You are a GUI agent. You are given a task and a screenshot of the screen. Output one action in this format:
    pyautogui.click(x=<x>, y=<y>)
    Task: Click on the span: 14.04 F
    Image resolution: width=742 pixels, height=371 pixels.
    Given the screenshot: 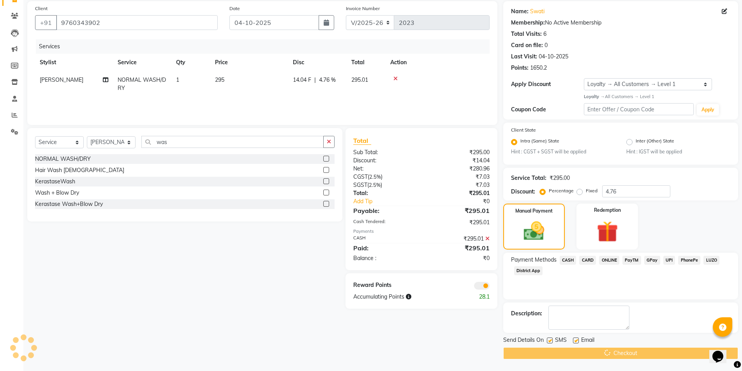 What is the action you would take?
    pyautogui.click(x=302, y=80)
    